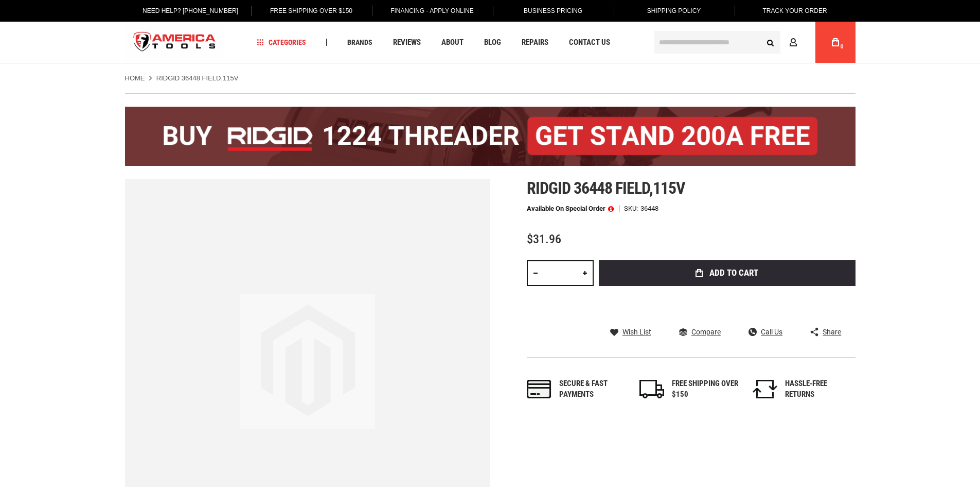 The height and width of the screenshot is (487, 980). What do you see at coordinates (652, 389) in the screenshot?
I see `img: shipping` at bounding box center [652, 389].